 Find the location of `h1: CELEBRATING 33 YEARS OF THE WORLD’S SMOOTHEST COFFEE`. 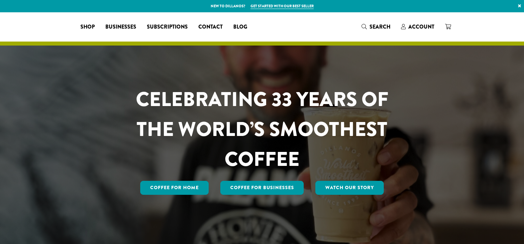

h1: CELEBRATING 33 YEARS OF THE WORLD’S SMOOTHEST COFFEE is located at coordinates (262, 129).